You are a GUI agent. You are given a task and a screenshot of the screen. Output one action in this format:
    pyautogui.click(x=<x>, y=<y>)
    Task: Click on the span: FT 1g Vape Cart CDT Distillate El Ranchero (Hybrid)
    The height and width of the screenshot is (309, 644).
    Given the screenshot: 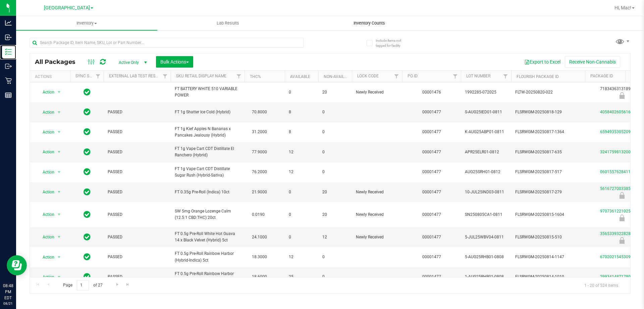 What is the action you would take?
    pyautogui.click(x=208, y=152)
    